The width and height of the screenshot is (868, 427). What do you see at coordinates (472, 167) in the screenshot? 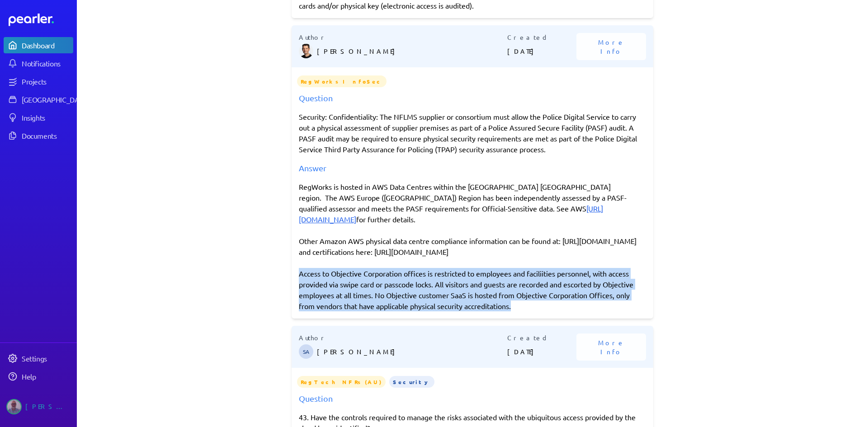
I see `div: Answer` at bounding box center [472, 167].